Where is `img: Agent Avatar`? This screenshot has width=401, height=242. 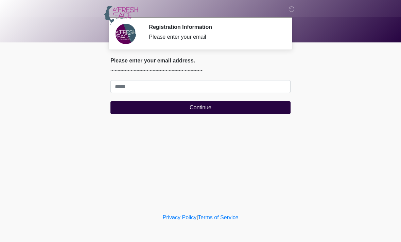
img: Agent Avatar is located at coordinates (126, 34).